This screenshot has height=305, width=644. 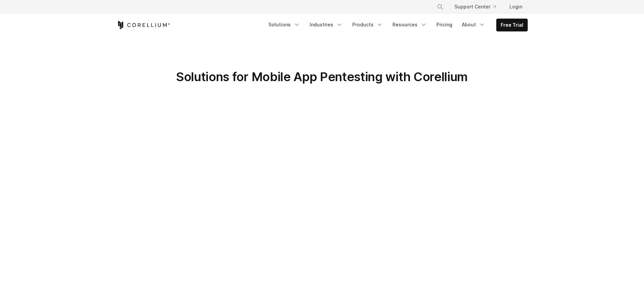 I want to click on a: Support Center, so click(x=475, y=7).